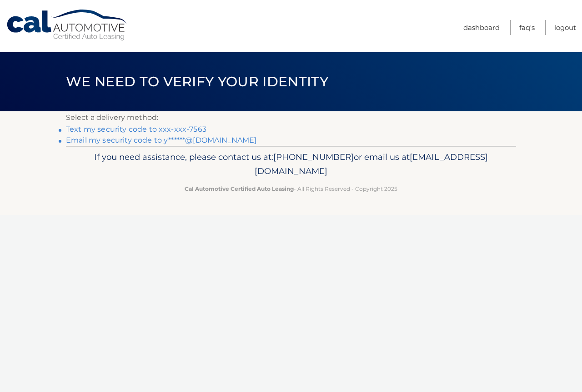 This screenshot has height=392, width=582. I want to click on a: Text my security code to xxx-xxx-7563, so click(136, 129).